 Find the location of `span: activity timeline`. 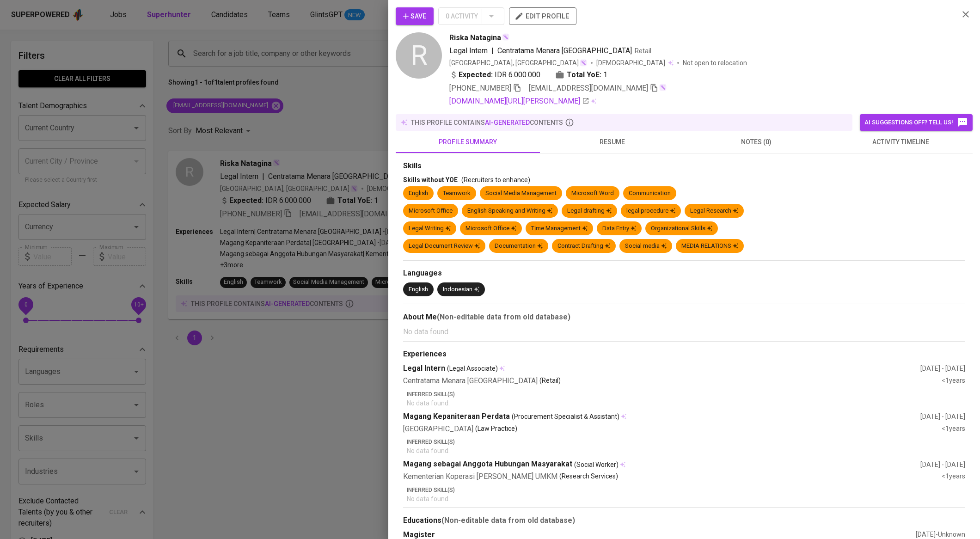

span: activity timeline is located at coordinates (900, 142).